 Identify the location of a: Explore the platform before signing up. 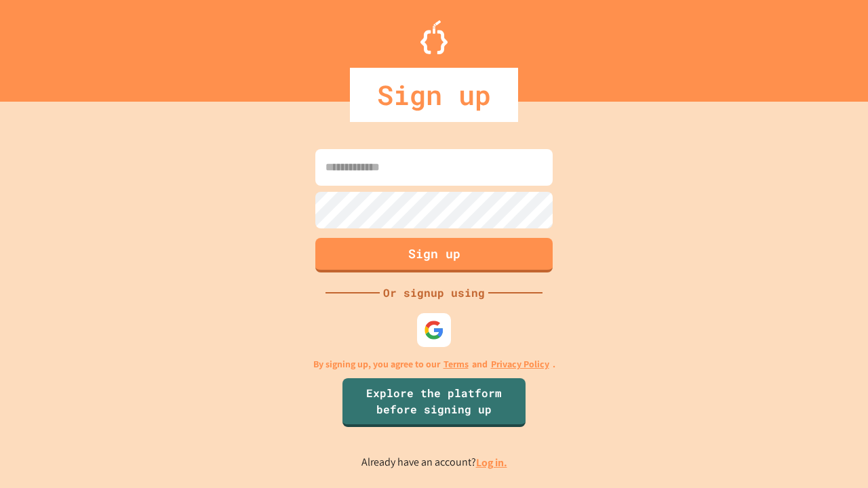
(434, 403).